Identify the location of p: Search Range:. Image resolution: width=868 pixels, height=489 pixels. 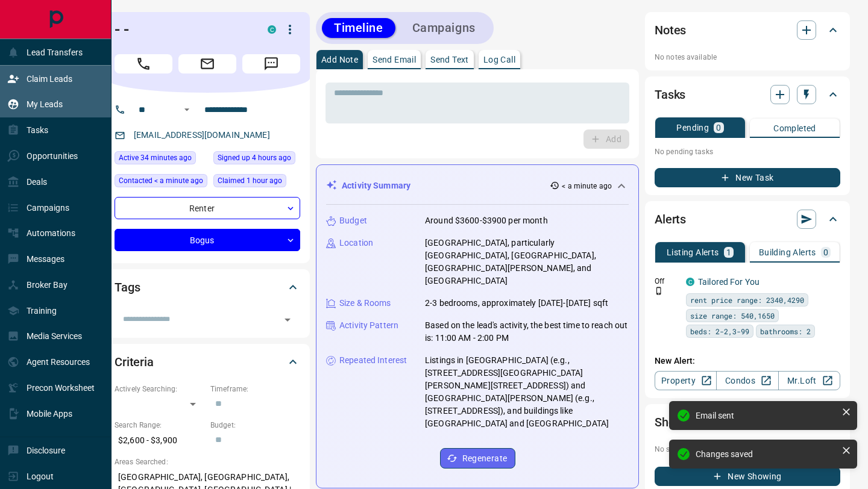
(159, 425).